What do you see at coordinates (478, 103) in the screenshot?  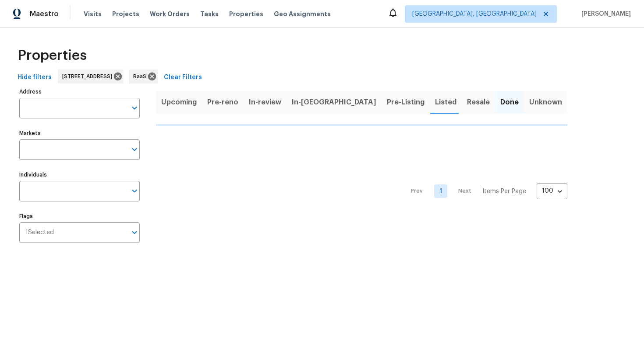 I see `span: Resale` at bounding box center [478, 103].